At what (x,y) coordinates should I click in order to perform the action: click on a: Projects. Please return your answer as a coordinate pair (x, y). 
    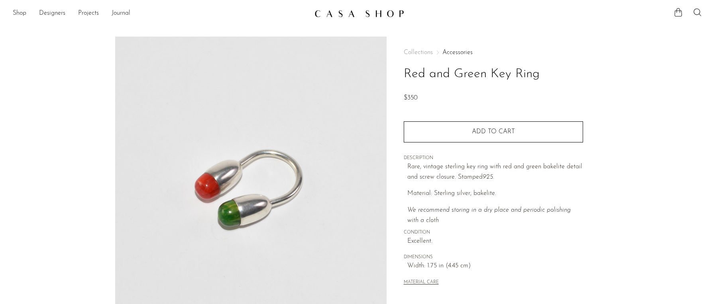
    Looking at the image, I should click on (88, 14).